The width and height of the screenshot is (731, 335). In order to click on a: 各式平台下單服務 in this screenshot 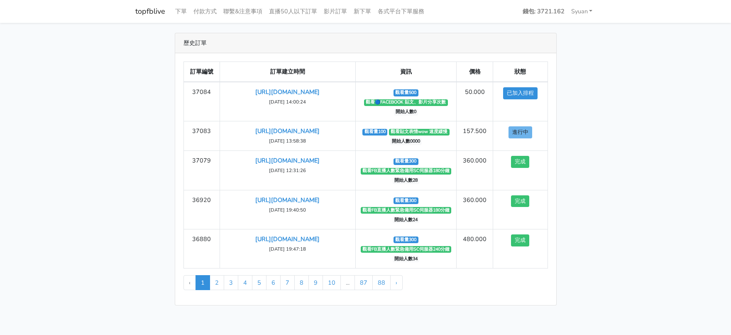, I will do `click(401, 11)`.